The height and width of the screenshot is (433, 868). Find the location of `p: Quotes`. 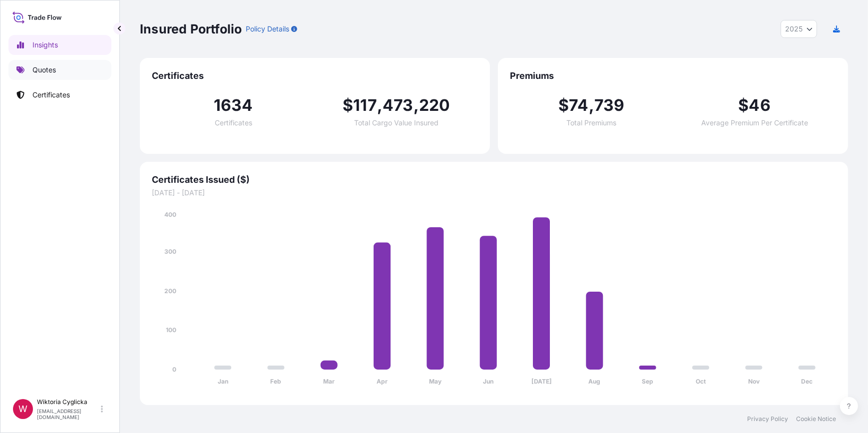

p: Quotes is located at coordinates (44, 70).